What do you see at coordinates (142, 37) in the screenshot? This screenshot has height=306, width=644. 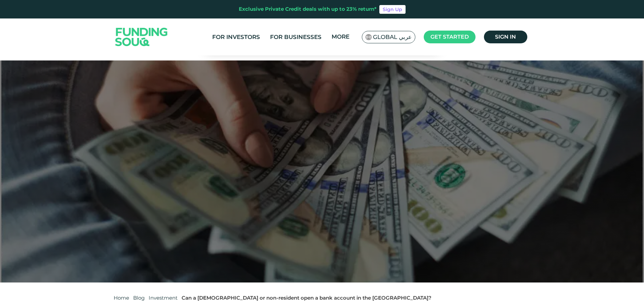 I see `img: Logo` at bounding box center [142, 37].